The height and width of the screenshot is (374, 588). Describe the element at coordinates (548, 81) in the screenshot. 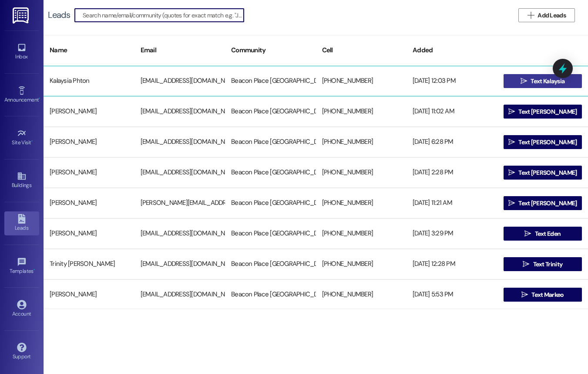

I see `span: Text Kalaysia` at that location.